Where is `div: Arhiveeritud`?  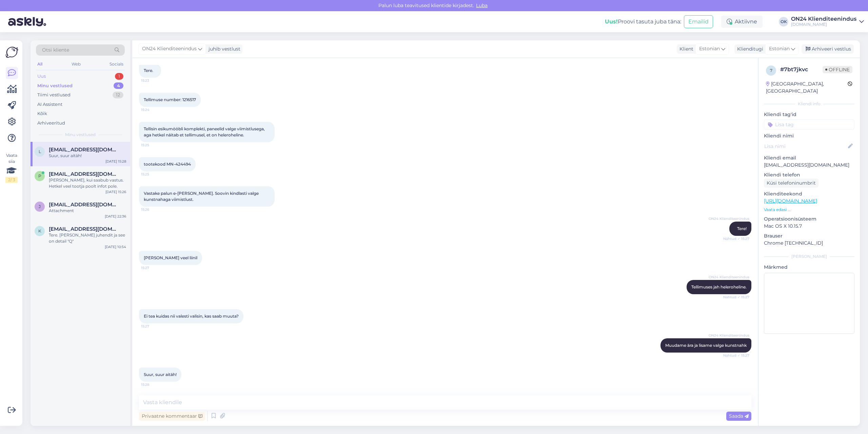
div: Arhiveeritud is located at coordinates (52, 123).